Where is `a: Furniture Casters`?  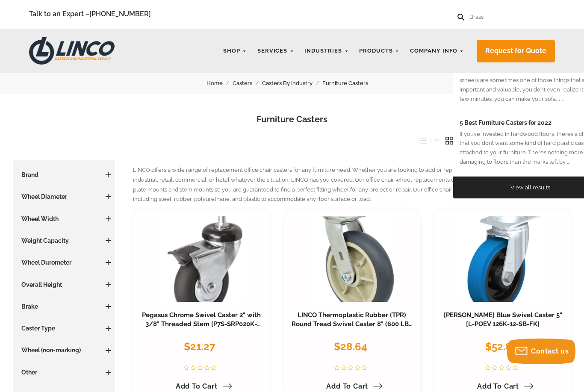
a: Furniture Casters is located at coordinates (351, 83).